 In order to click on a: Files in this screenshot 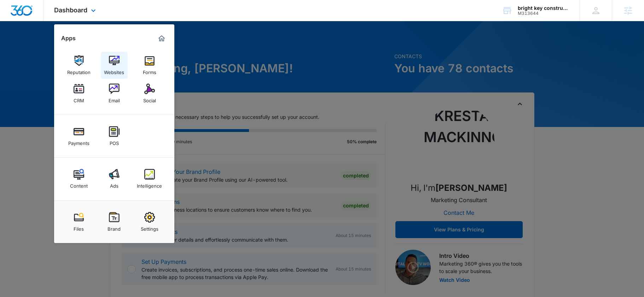, I will do `click(79, 222)`.